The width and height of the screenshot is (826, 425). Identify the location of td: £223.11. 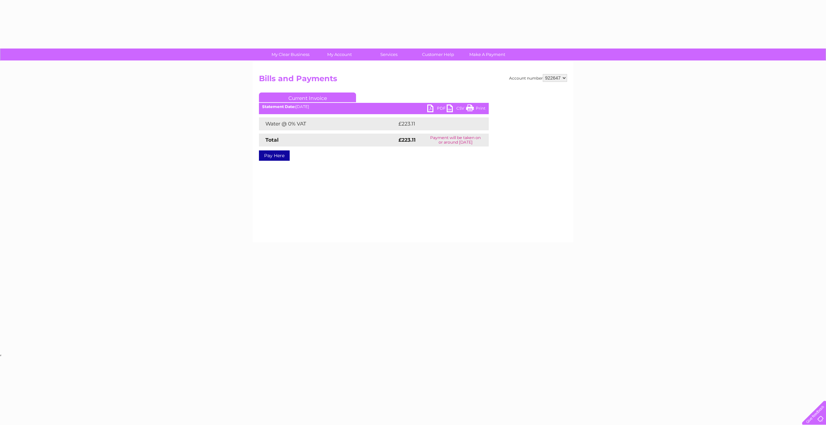
(436, 124).